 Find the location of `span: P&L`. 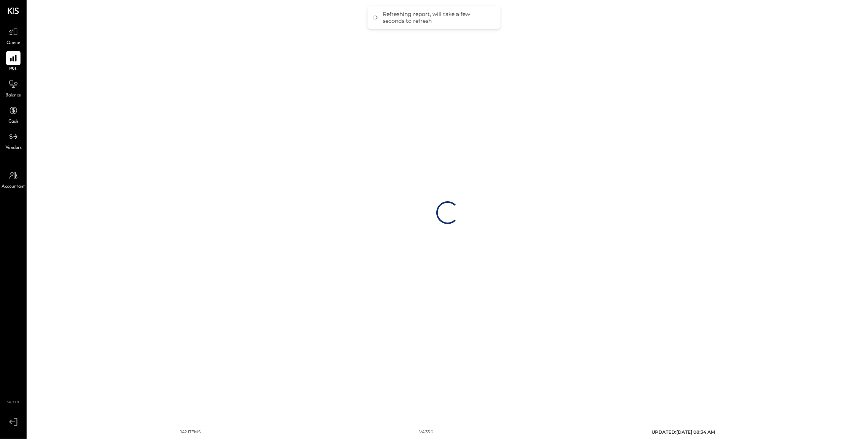

span: P&L is located at coordinates (13, 70).